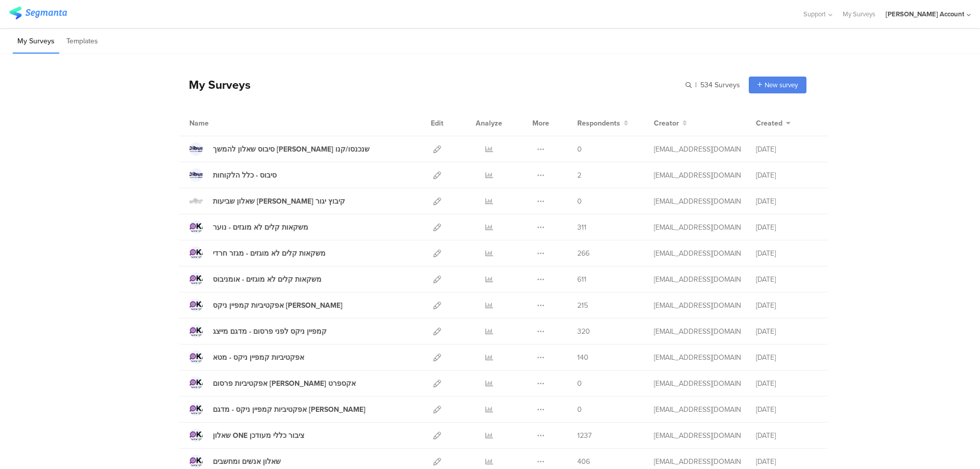 The image size is (980, 469). I want to click on img: segmanta logo, so click(38, 13).